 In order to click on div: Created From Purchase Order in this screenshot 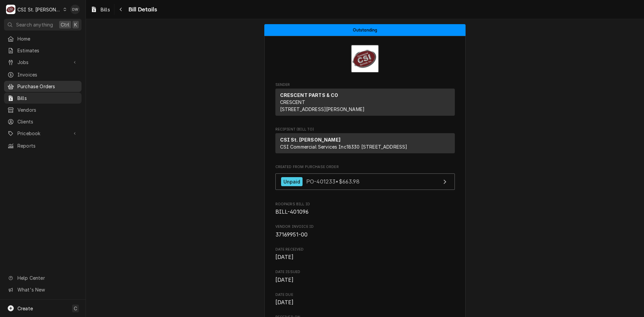, I will do `click(365, 179)`.